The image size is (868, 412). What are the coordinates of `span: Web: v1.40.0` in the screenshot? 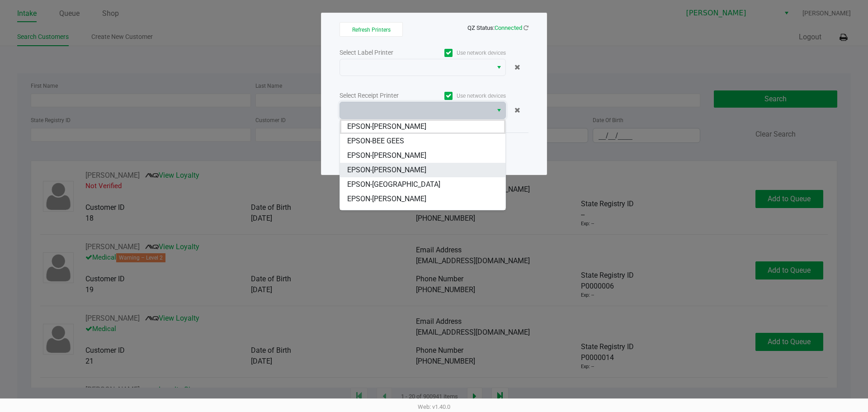 It's located at (434, 407).